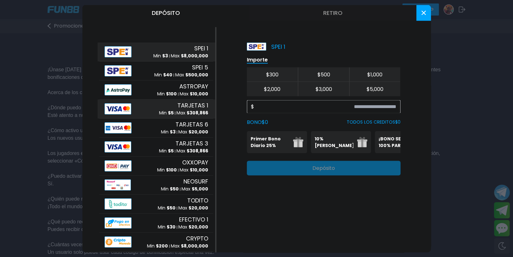 The width and height of the screenshot is (513, 257). Describe the element at coordinates (257, 122) in the screenshot. I see `label: BONO $ 0` at that location.